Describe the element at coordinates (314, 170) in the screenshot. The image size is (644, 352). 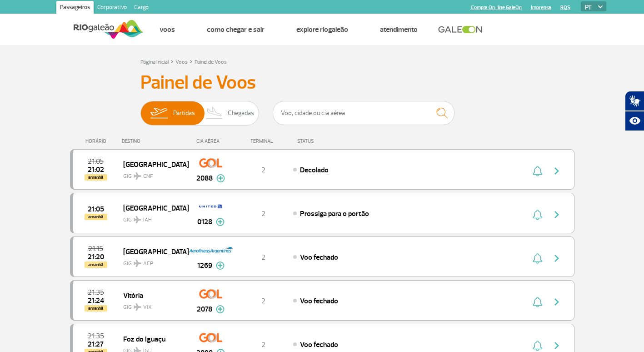
I see `span: Decolado` at that location.